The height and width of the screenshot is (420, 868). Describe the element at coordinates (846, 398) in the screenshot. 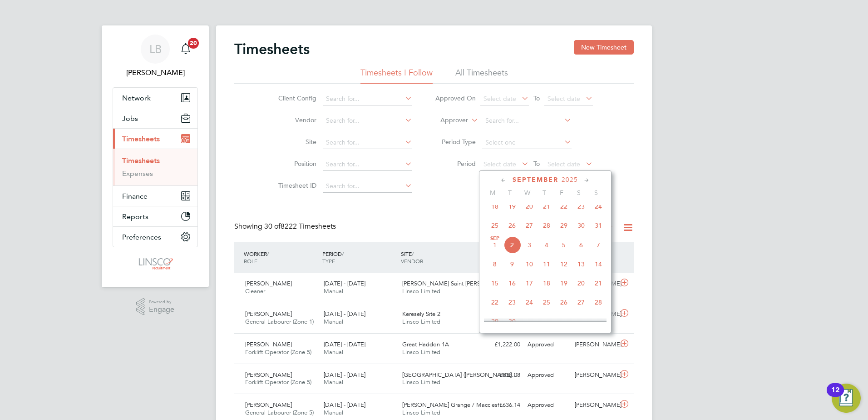

I see `button: Open Resource Center, 12 new notifications` at that location.